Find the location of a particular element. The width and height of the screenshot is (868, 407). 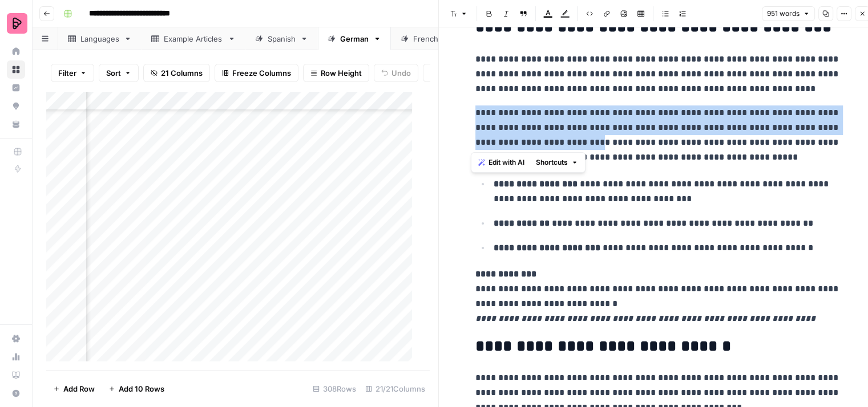

button: Filter is located at coordinates (73, 73).